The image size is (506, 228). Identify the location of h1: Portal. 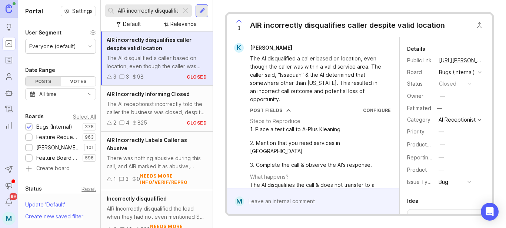
(34, 11).